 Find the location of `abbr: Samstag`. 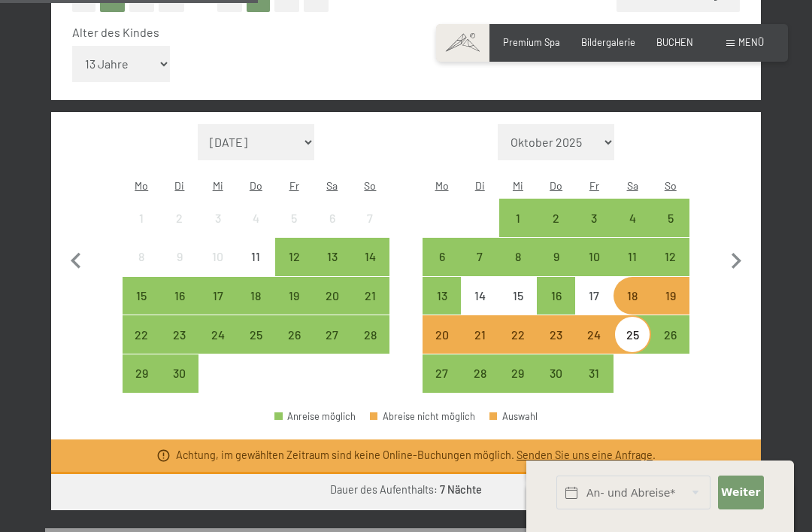

abbr: Samstag is located at coordinates (331, 185).